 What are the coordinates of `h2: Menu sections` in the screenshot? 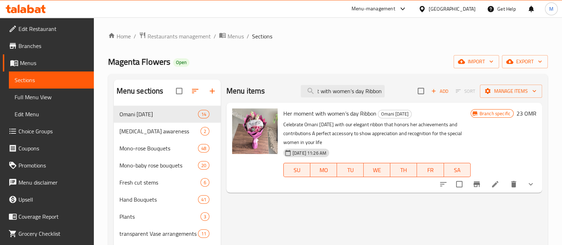 It's located at (140, 91).